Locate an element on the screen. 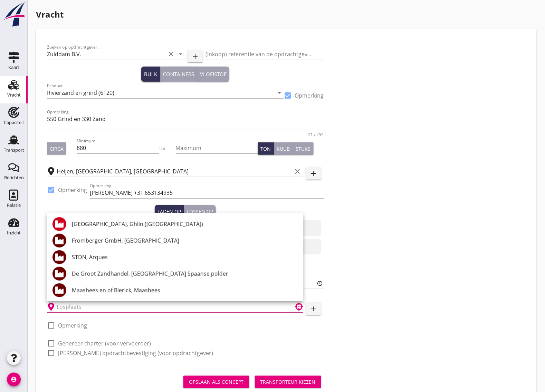 Image resolution: width=545 pixels, height=392 pixels. button: Opslaan als concept is located at coordinates (216, 382).